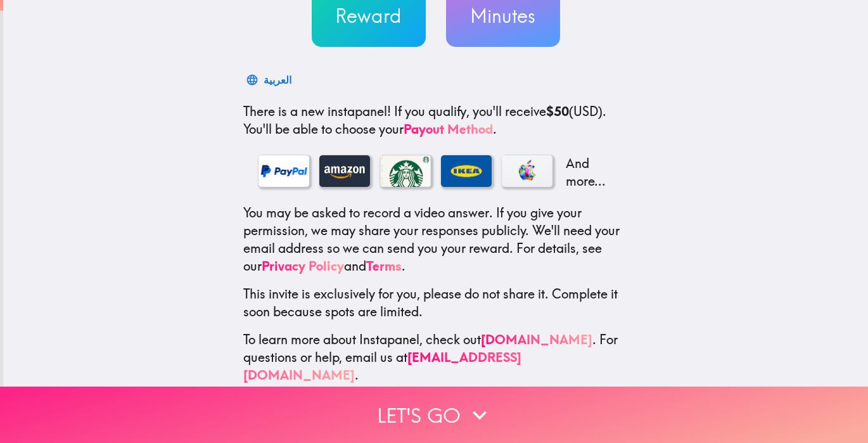 This screenshot has height=443, width=868. Describe the element at coordinates (317, 111) in the screenshot. I see `span: There is a new instapanel!` at that location.